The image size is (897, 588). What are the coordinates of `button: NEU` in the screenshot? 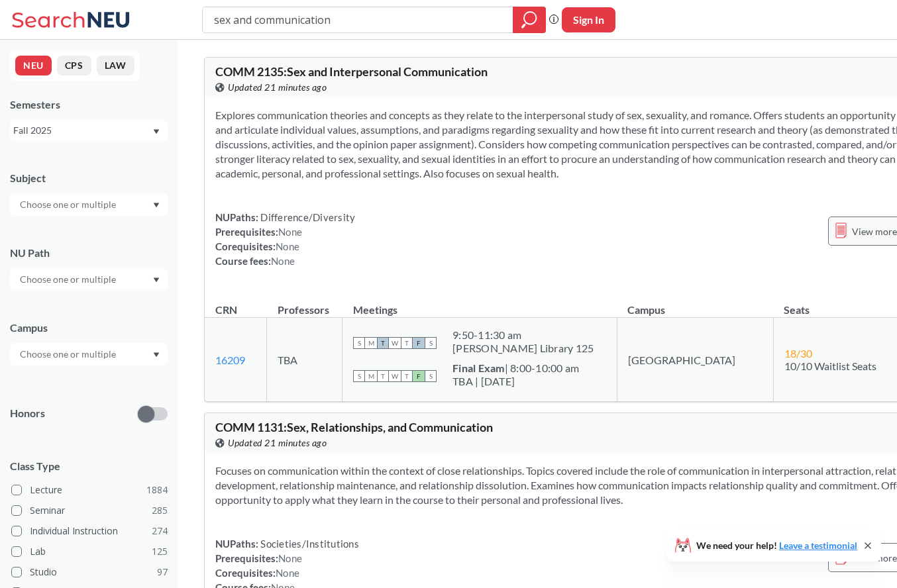 It's located at (33, 65).